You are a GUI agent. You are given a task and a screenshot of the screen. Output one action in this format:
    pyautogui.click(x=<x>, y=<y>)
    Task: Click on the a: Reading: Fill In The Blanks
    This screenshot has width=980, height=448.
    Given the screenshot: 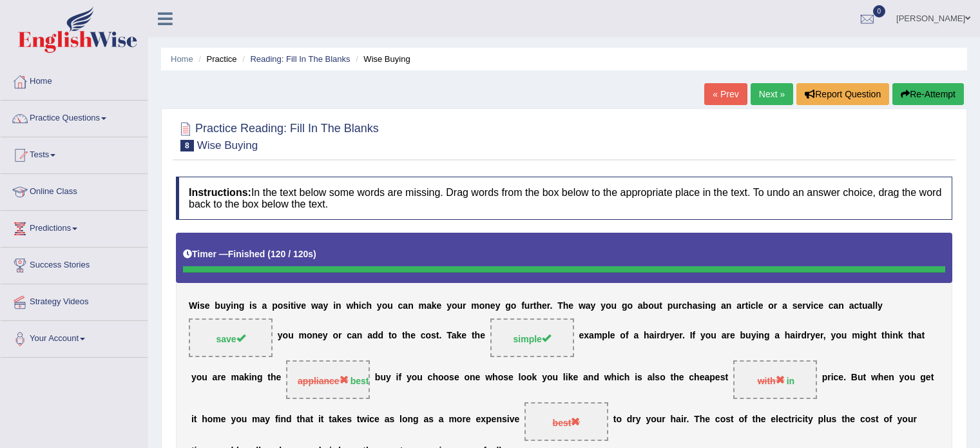 What is the action you would take?
    pyautogui.click(x=300, y=58)
    